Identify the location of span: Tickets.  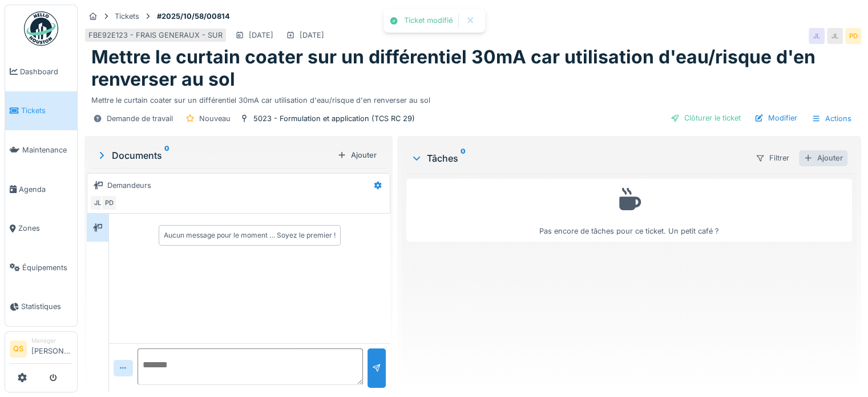
(47, 111).